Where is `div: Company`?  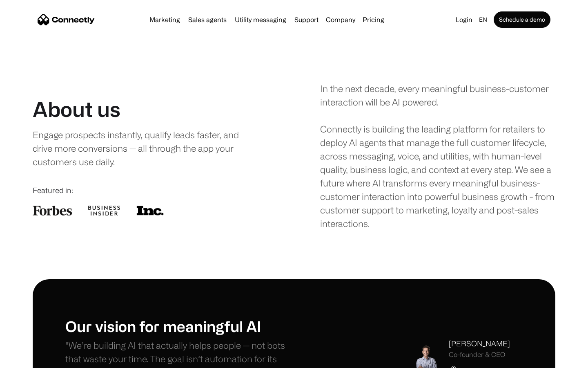 div: Company is located at coordinates (341, 20).